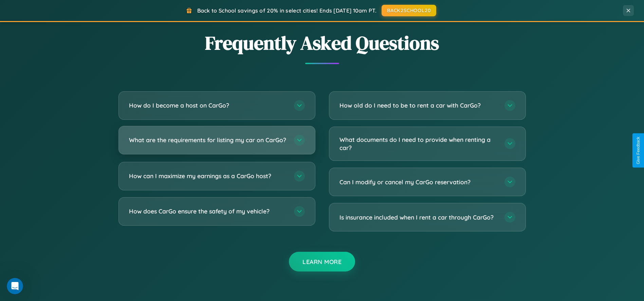 This screenshot has width=644, height=301. I want to click on h3: What are the requirements for listing my car on CarGo?, so click(208, 140).